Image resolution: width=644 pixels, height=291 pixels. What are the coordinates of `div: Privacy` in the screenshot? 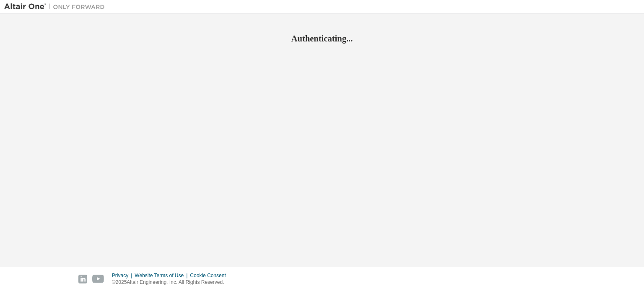 It's located at (123, 276).